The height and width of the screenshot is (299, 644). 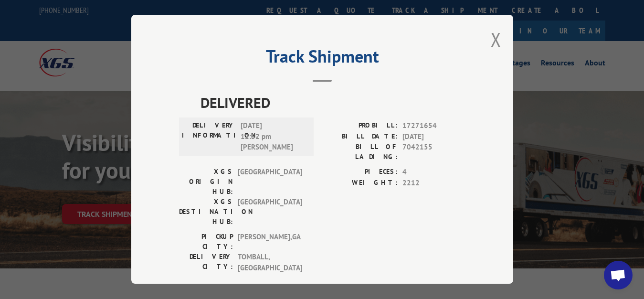 What do you see at coordinates (434, 126) in the screenshot?
I see `span: 17271654` at bounding box center [434, 126].